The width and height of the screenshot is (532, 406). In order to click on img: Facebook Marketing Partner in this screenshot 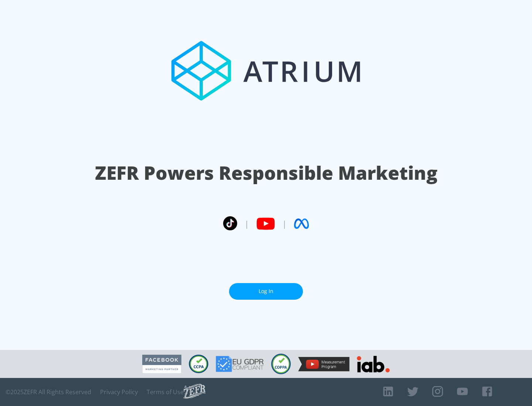, I will do `click(162, 364)`.